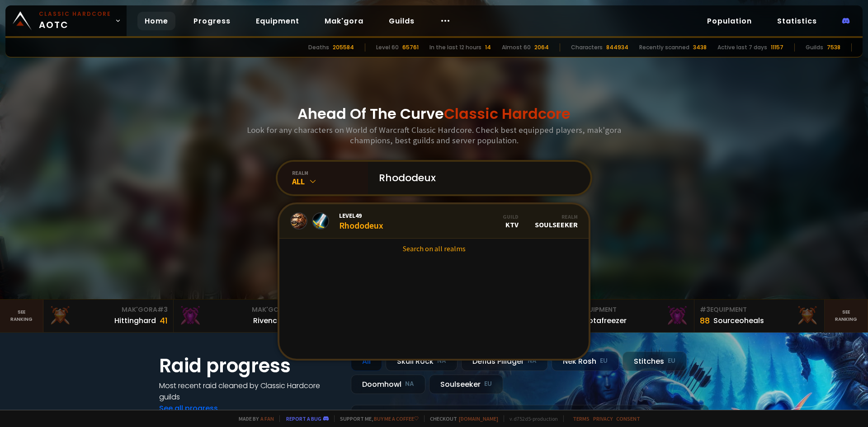 The height and width of the screenshot is (427, 868). I want to click on div: 205584, so click(343, 47).